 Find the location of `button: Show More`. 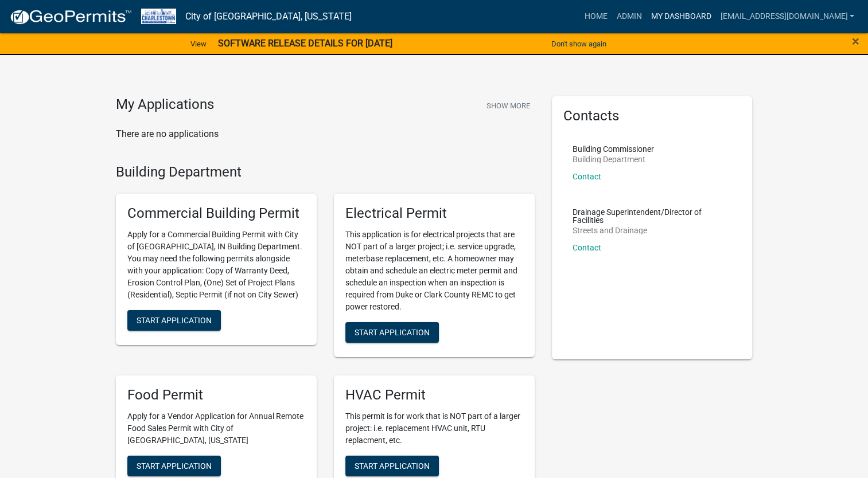

button: Show More is located at coordinates (509, 105).